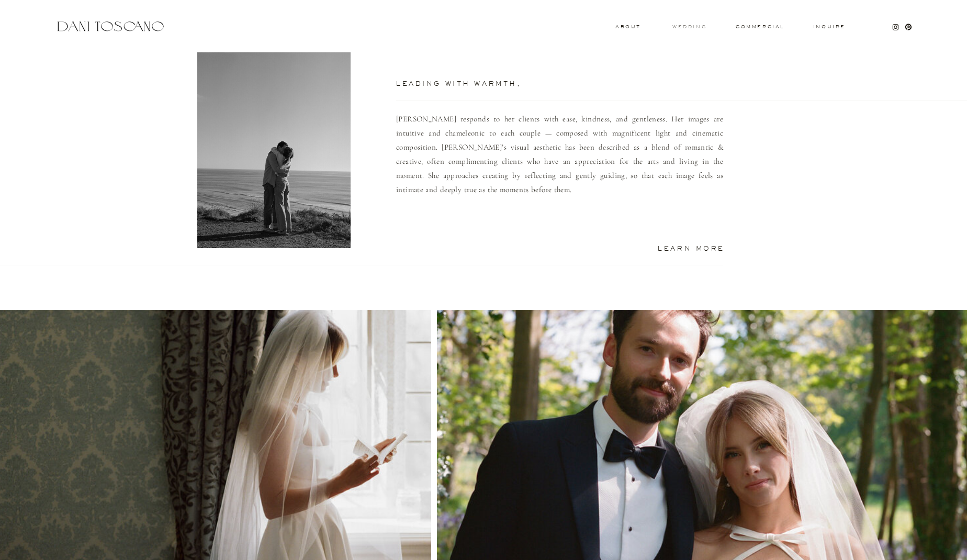  Describe the element at coordinates (525, 85) in the screenshot. I see `h3: Leading with warmth,` at that location.